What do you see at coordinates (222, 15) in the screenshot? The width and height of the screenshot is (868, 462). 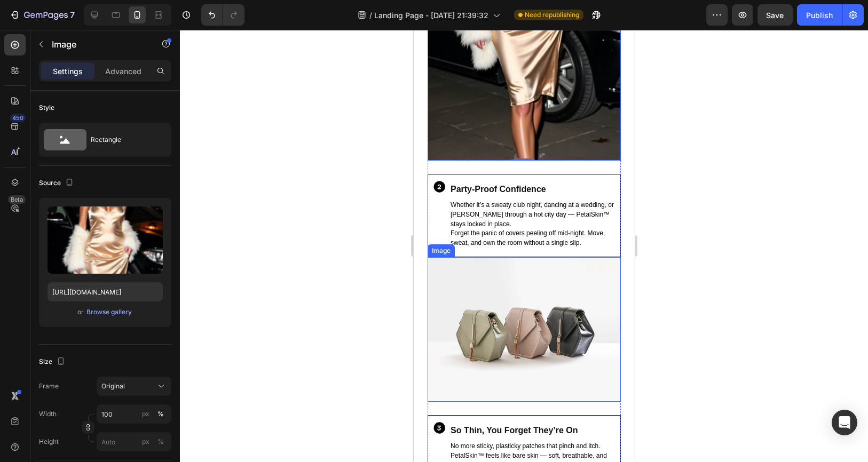 I see `div: Undo/Redo` at bounding box center [222, 15].